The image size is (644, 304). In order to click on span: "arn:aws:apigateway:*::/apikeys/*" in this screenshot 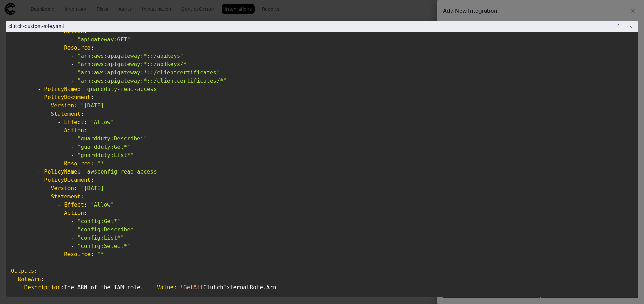, I will do `click(134, 64)`.